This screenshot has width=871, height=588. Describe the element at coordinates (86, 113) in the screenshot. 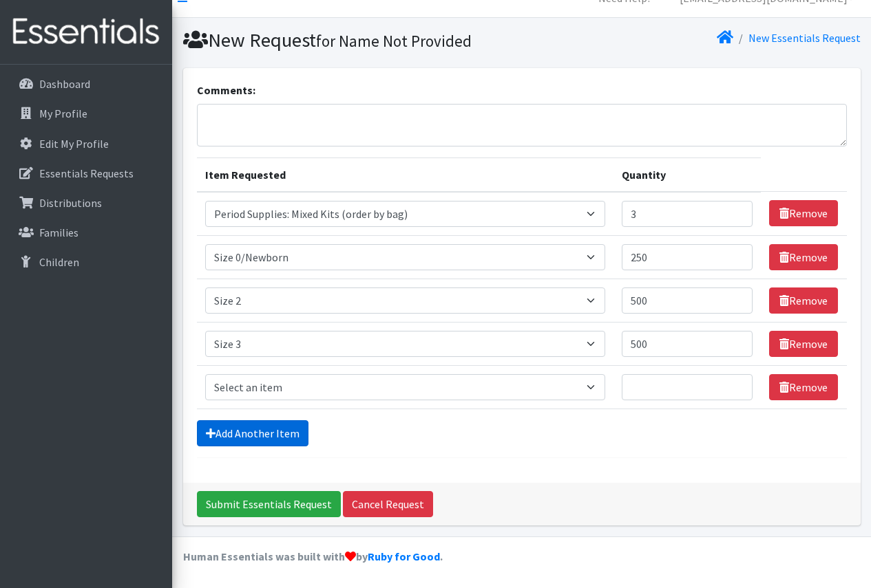

I see `a: My Profile` at that location.